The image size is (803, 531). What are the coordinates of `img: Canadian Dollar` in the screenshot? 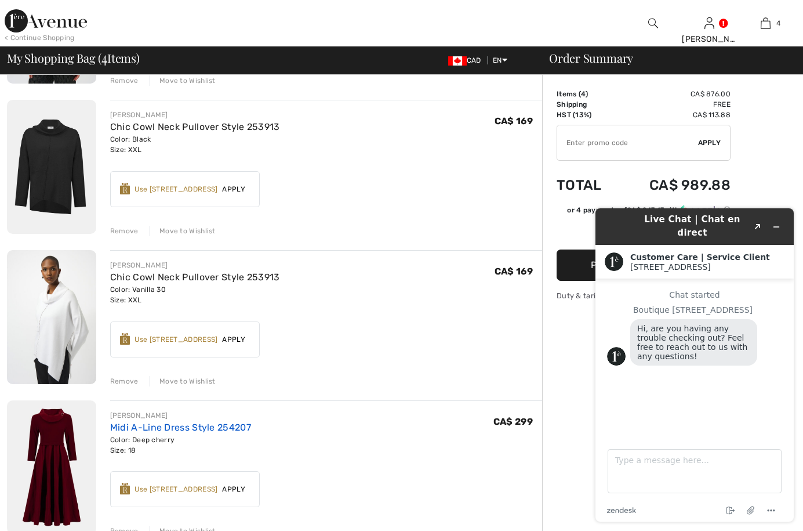 It's located at (458, 61).